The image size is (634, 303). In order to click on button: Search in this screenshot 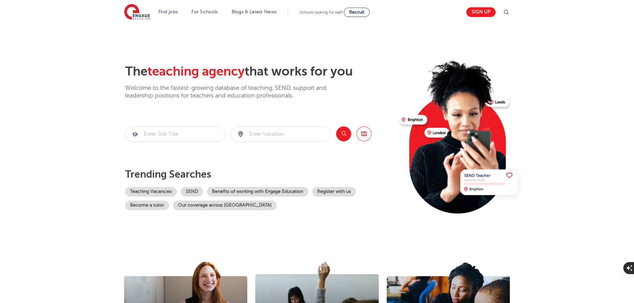, I will do `click(343, 134)`.